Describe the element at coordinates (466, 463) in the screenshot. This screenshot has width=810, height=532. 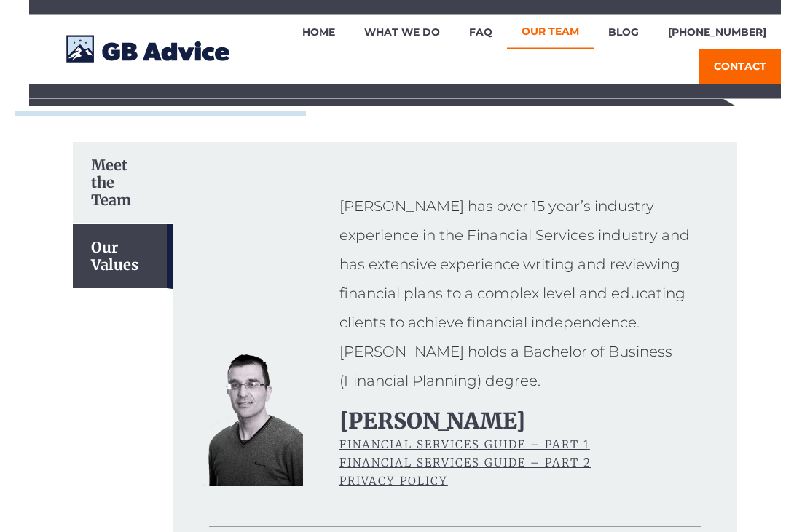
I see `a: Financial Services Guide – Part 2` at that location.